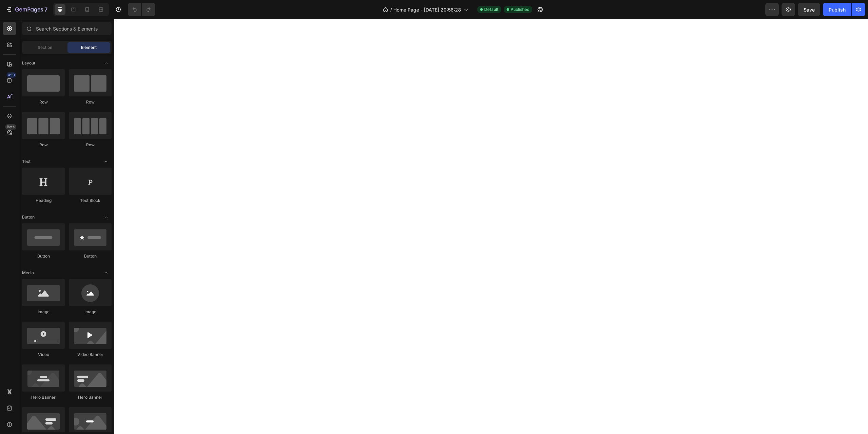 This screenshot has width=868, height=434. Describe the element at coordinates (45, 47) in the screenshot. I see `span: Section` at that location.